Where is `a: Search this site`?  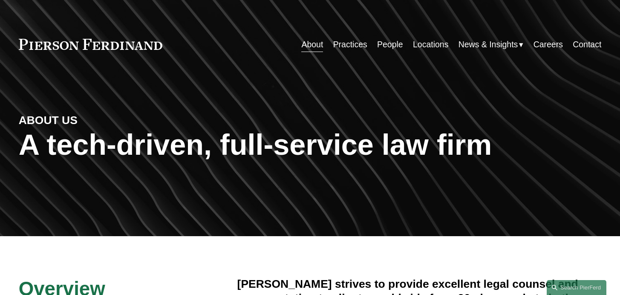
a: Search this site is located at coordinates (577, 287).